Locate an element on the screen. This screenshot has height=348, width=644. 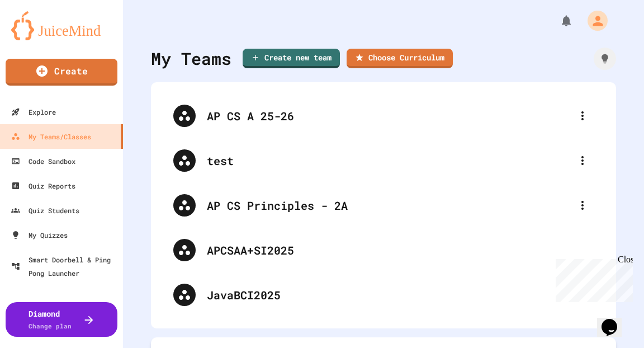
div: Quiz Reports is located at coordinates (43, 186).